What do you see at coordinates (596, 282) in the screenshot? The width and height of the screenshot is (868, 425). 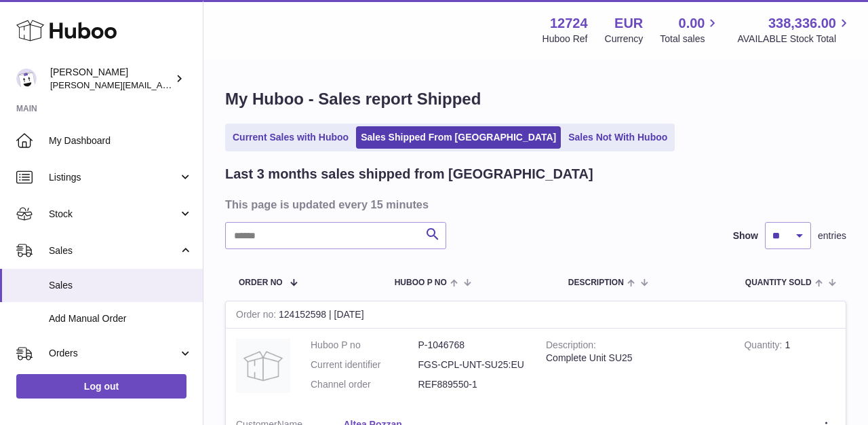 I see `span: Description` at bounding box center [596, 282].